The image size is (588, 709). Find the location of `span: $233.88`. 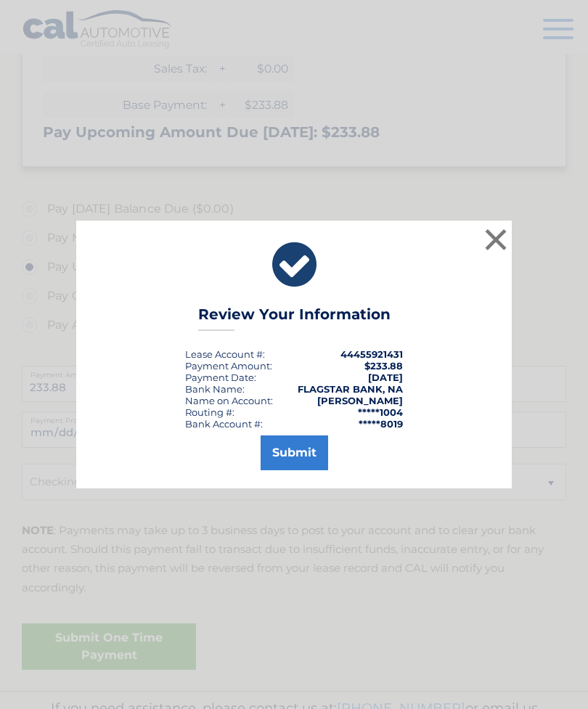

span: $233.88 is located at coordinates (383, 366).